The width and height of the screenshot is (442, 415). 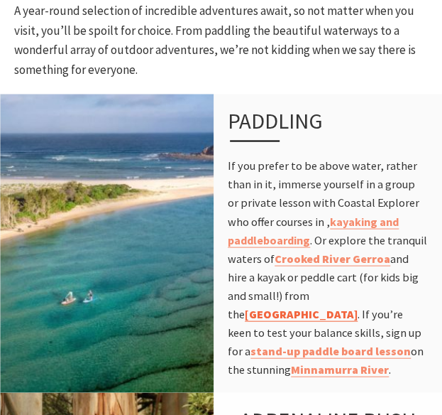 I want to click on strong: Gerroa, so click(x=371, y=258).